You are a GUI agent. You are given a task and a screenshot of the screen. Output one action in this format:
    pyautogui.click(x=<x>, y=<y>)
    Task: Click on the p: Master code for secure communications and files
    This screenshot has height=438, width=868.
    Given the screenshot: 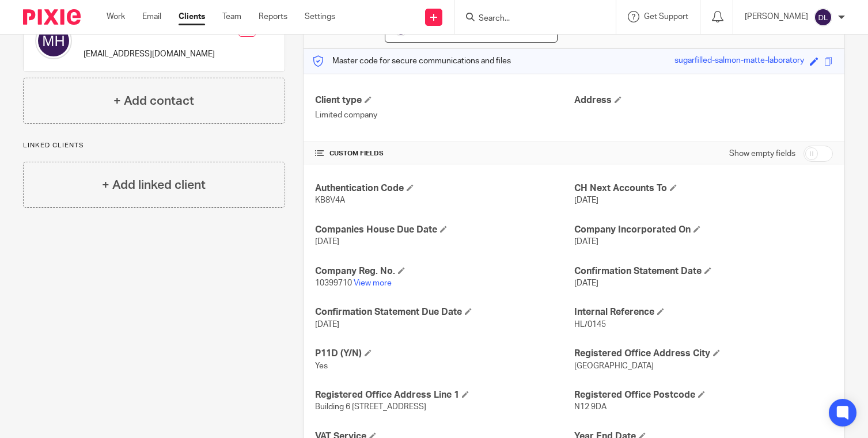 What is the action you would take?
    pyautogui.click(x=411, y=61)
    